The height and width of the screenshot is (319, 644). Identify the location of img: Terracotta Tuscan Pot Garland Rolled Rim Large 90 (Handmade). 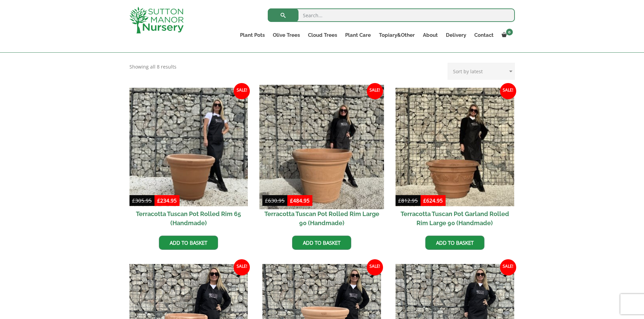
(454, 147).